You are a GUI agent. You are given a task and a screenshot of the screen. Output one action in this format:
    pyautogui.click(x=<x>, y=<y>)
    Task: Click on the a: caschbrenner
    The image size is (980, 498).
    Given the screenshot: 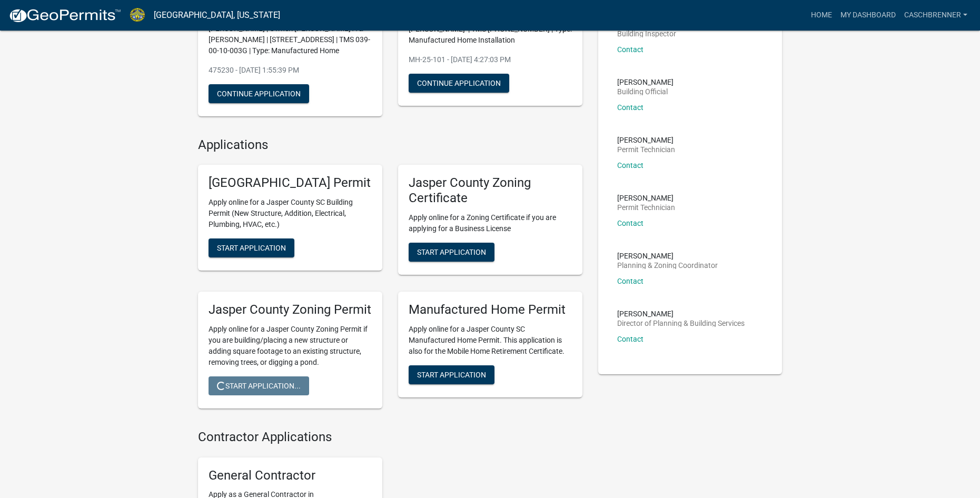 What is the action you would take?
    pyautogui.click(x=936, y=15)
    